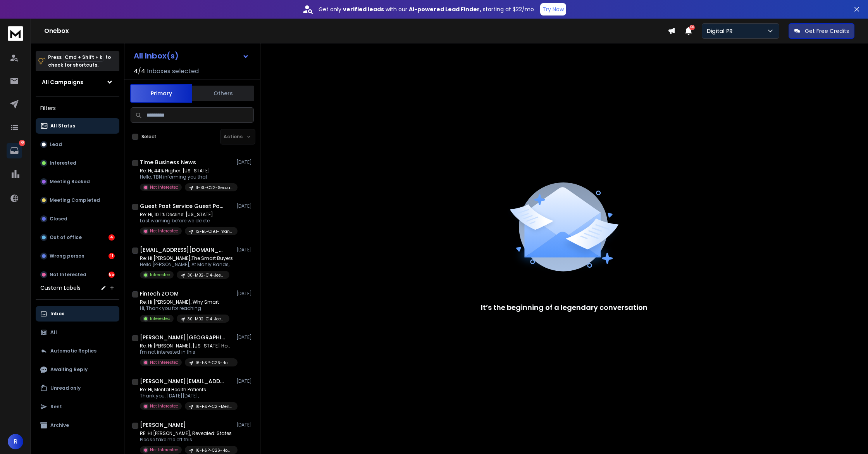 The height and width of the screenshot is (454, 868). I want to click on button: Unread only, so click(77, 389).